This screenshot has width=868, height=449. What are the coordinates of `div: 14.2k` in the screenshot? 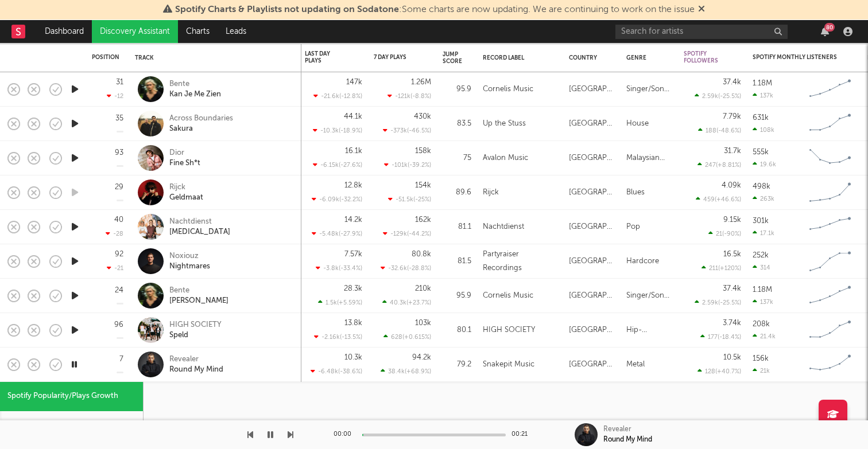 It's located at (353, 220).